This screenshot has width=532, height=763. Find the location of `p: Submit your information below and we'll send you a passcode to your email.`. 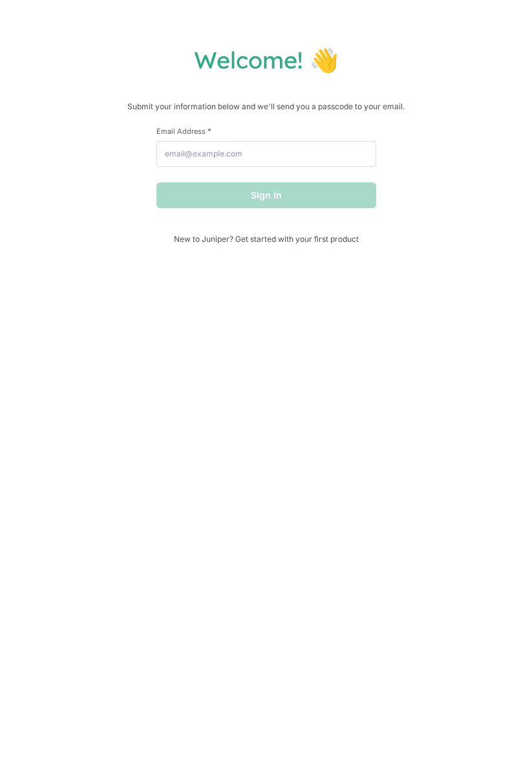

p: Submit your information below and we'll send you a passcode to your email. is located at coordinates (266, 107).